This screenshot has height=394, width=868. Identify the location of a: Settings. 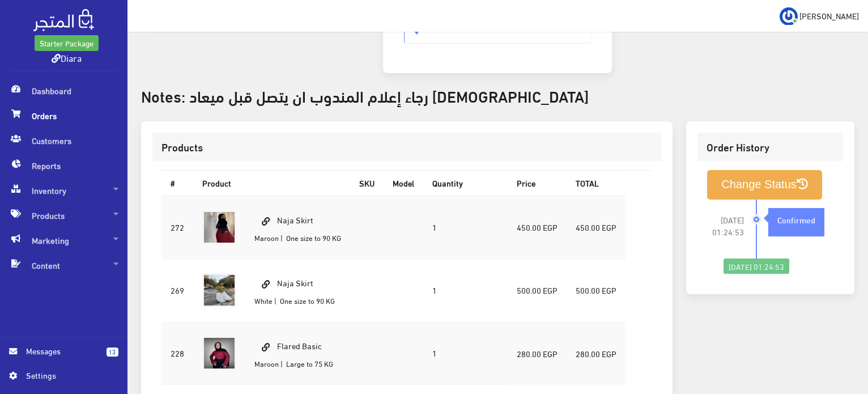
(63, 378).